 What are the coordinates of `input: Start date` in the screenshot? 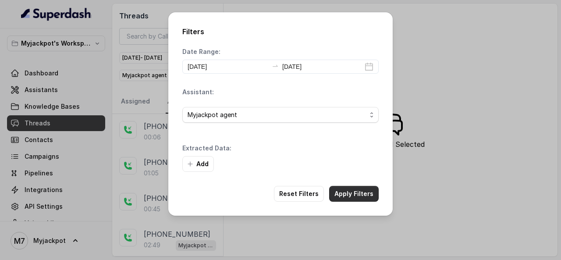 It's located at (228, 67).